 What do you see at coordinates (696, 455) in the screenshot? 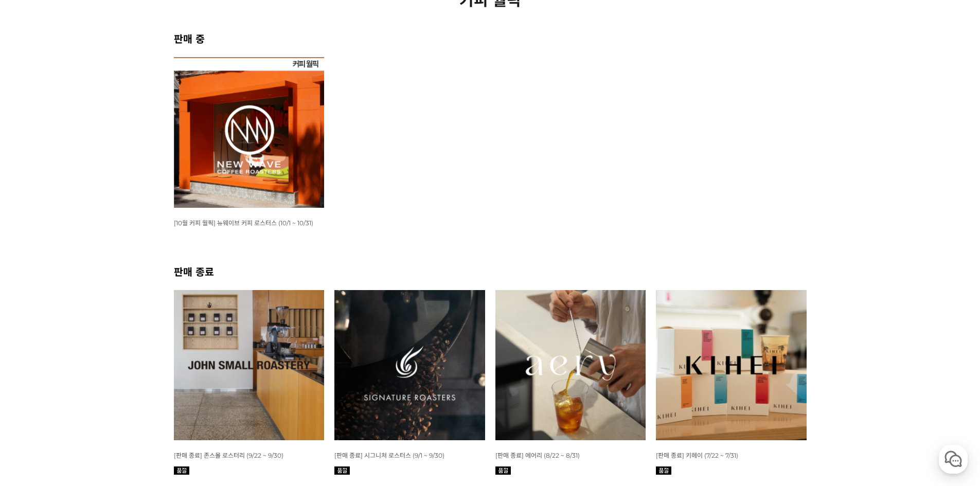
I see `span: [판매 종료] 키헤이 (7/22 ~ 7/31)` at bounding box center [696, 455].